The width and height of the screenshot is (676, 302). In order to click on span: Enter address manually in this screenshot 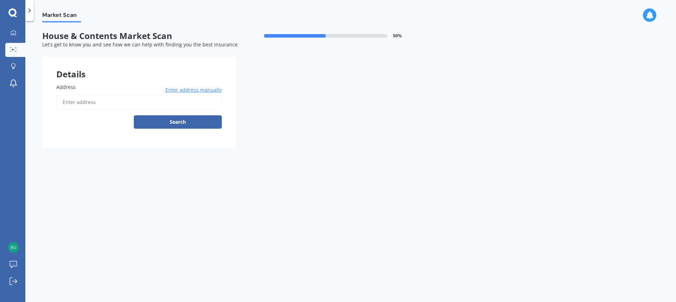, I will do `click(194, 90)`.